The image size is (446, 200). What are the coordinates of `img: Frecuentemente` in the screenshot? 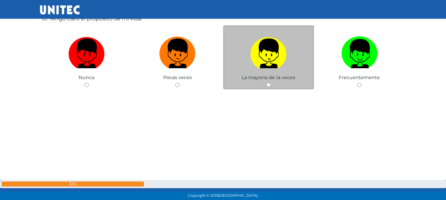 It's located at (360, 51).